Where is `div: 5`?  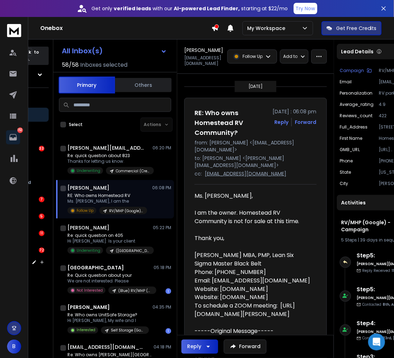 div: 5 is located at coordinates (42, 216).